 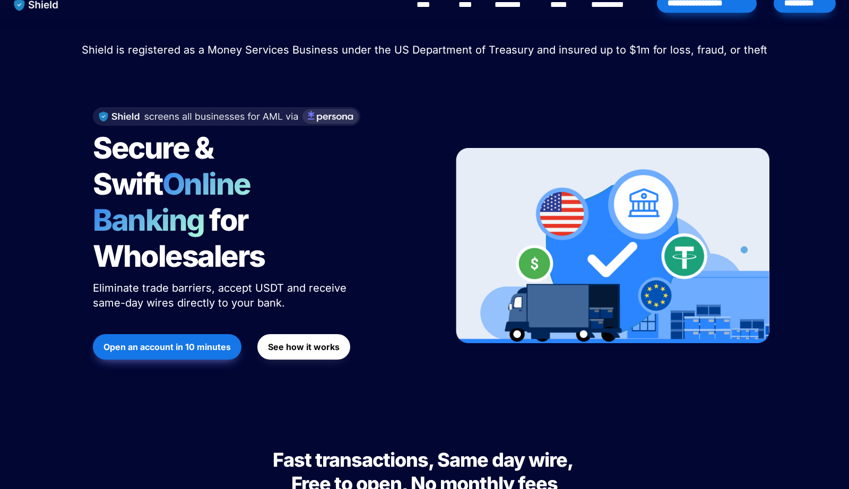 I want to click on button: See how it works, so click(x=304, y=347).